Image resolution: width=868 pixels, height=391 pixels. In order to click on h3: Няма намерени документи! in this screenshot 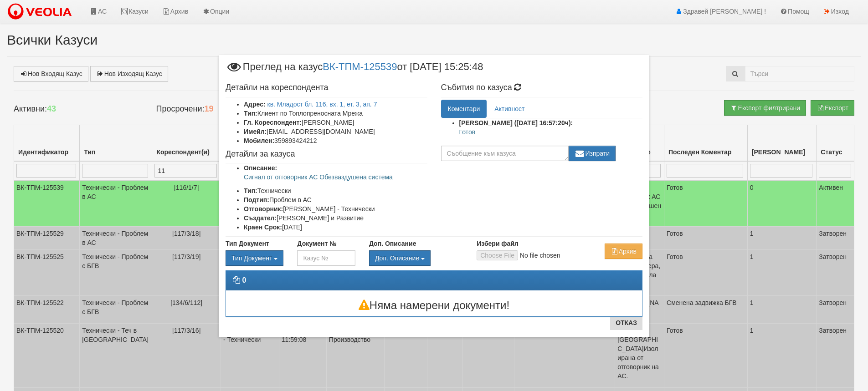, I will do `click(434, 306)`.